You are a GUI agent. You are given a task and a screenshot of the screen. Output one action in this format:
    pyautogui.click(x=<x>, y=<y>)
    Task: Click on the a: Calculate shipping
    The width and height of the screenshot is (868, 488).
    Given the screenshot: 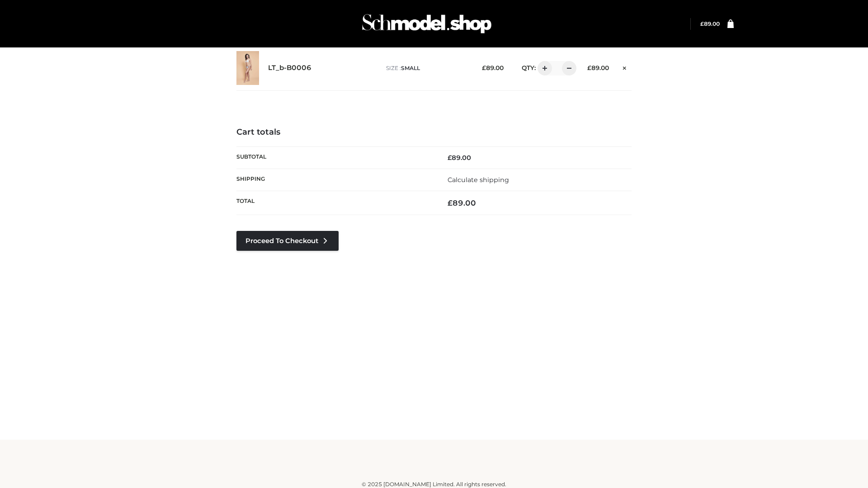 What is the action you would take?
    pyautogui.click(x=478, y=180)
    